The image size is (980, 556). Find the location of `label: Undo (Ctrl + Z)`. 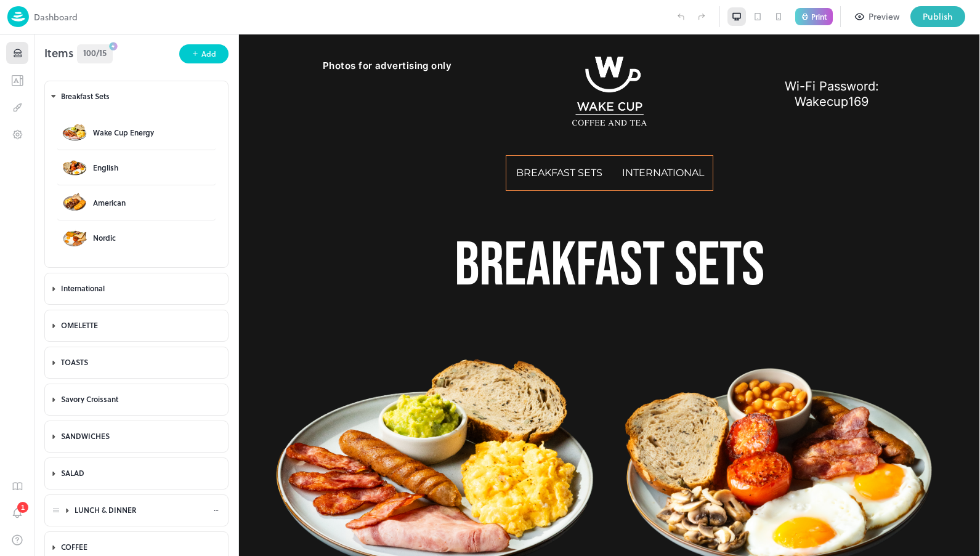

label: Undo (Ctrl + Z) is located at coordinates (681, 16).